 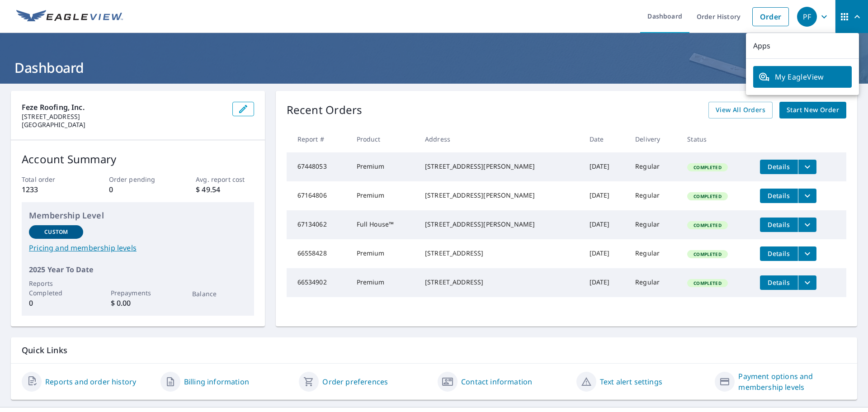 What do you see at coordinates (716, 139) in the screenshot?
I see `th: Status` at bounding box center [716, 139].